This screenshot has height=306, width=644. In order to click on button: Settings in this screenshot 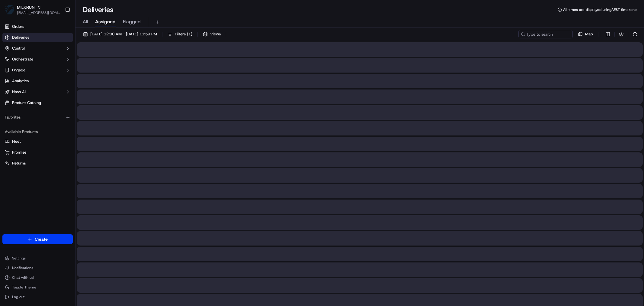, I will do `click(38, 258)`.